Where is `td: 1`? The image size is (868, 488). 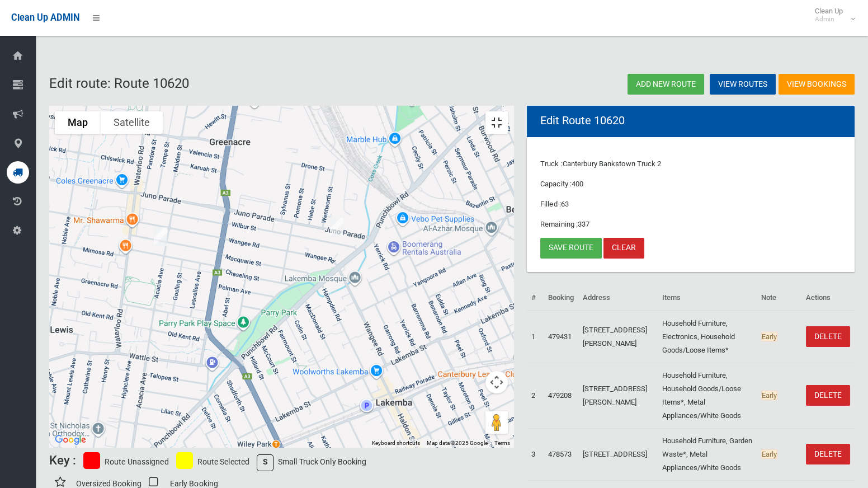
td: 1 is located at coordinates (535, 337).